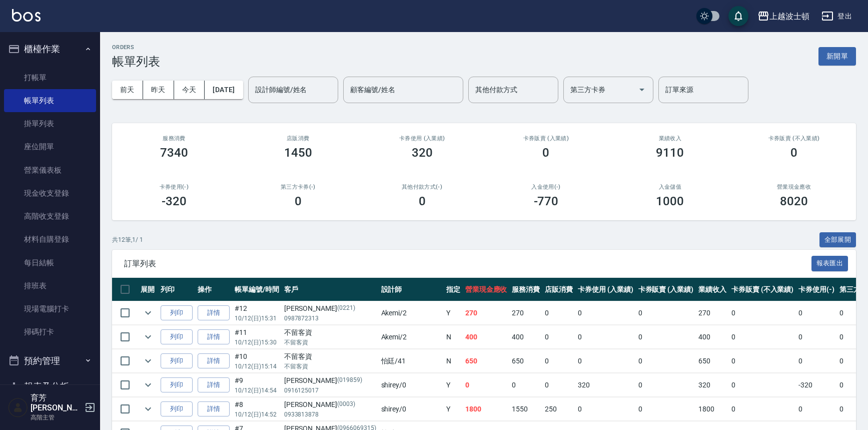 The image size is (868, 430). I want to click on th: 服務消費, so click(526, 289).